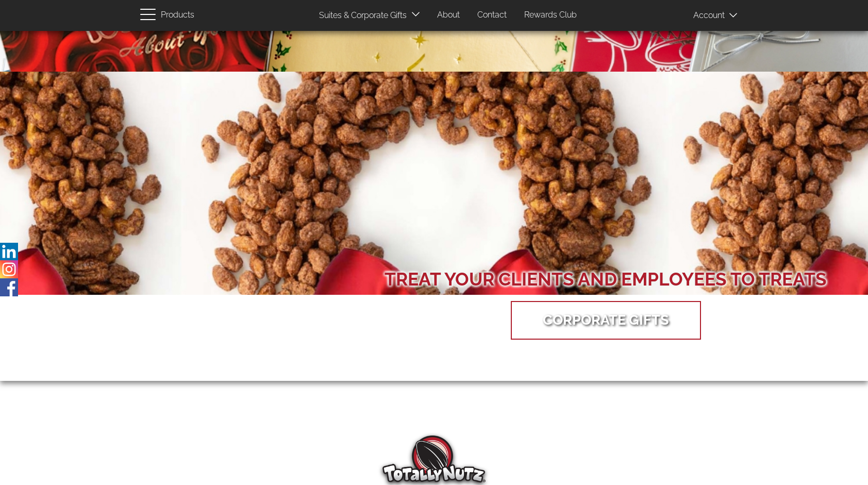 The image size is (868, 485). What do you see at coordinates (434, 459) in the screenshot?
I see `a: Totally Nutz Logo` at bounding box center [434, 459].